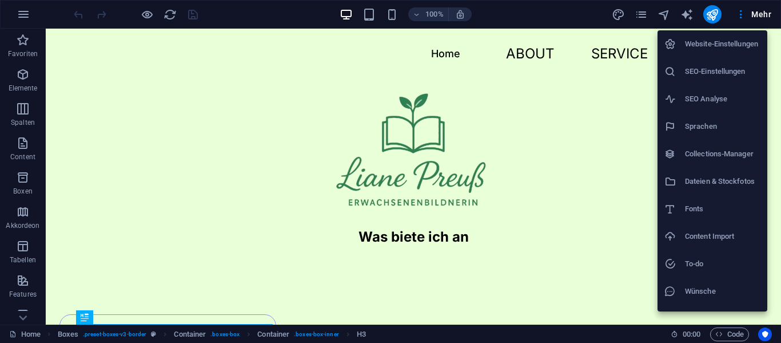  What do you see at coordinates (723, 181) in the screenshot?
I see `h6: Dateien & Stockfotos` at bounding box center [723, 181].